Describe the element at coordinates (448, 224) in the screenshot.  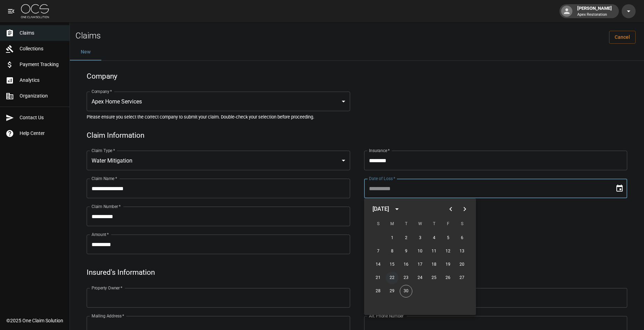
I see `span: Friday` at that location.